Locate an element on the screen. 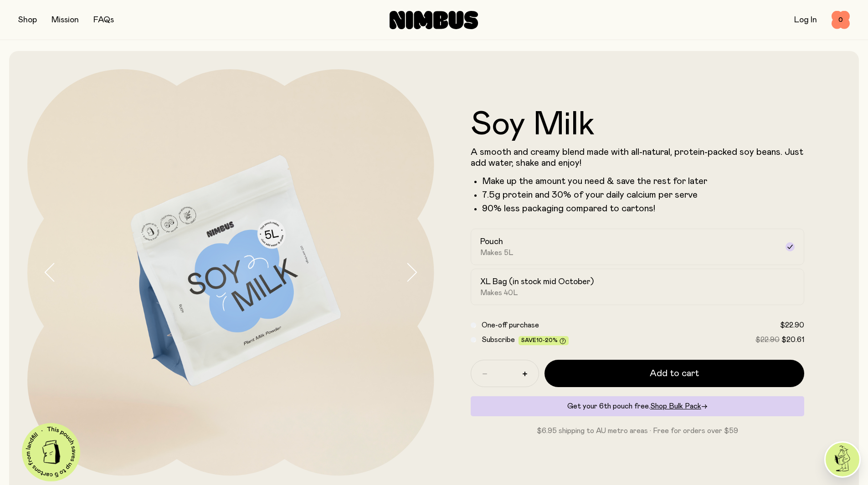  button: Add to cart is located at coordinates (674, 374).